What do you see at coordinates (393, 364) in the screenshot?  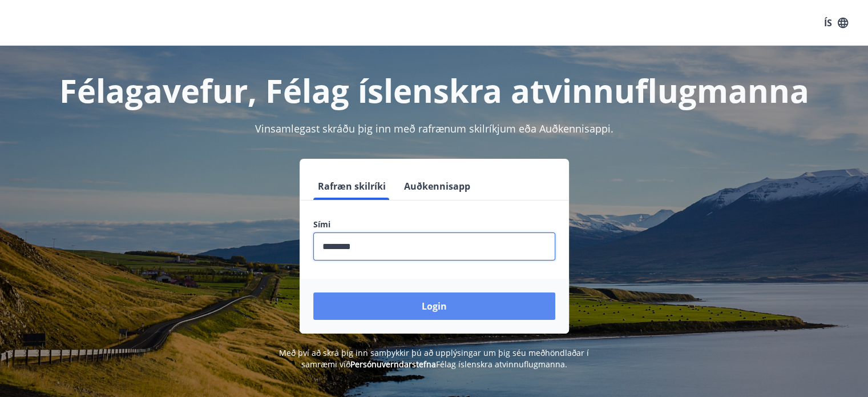 I see `a: Persónuverndarstefna` at bounding box center [393, 364].